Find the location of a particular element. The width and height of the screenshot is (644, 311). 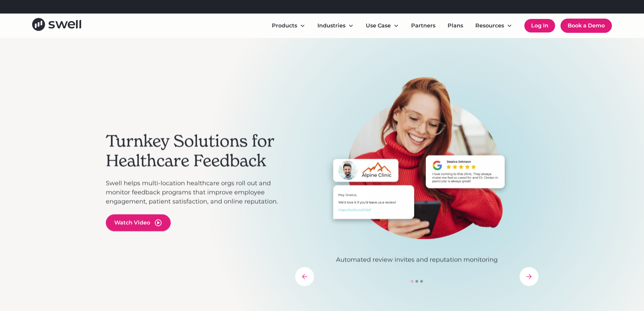

div: Watch Video is located at coordinates (132, 223).